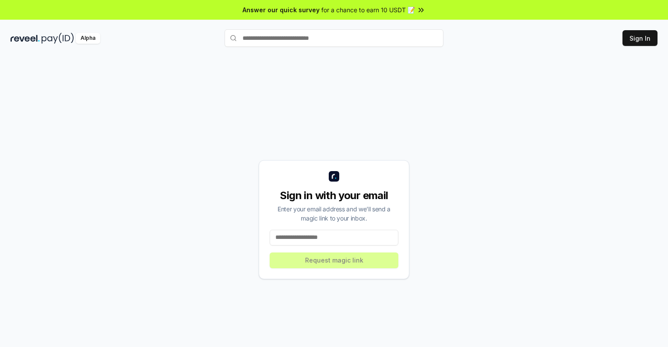 Image resolution: width=668 pixels, height=347 pixels. I want to click on img: reveel_dark, so click(25, 38).